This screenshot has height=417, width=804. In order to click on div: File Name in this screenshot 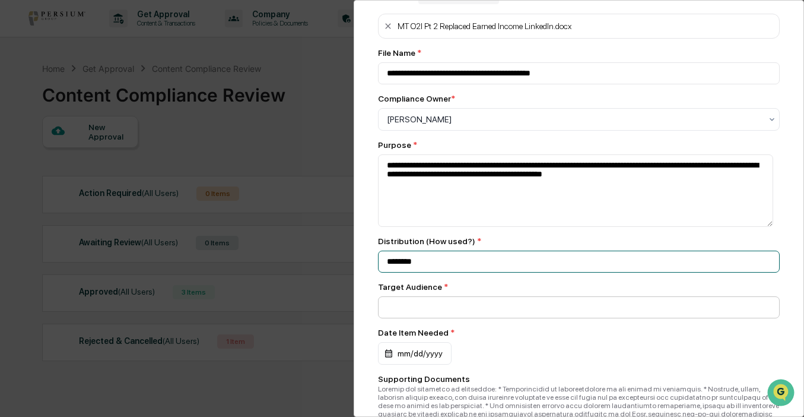, I will do `click(579, 53)`.